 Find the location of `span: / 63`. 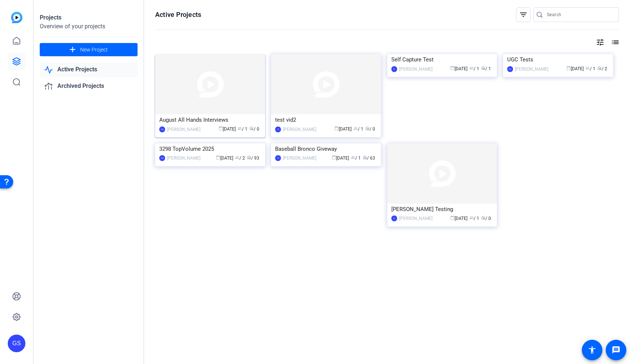

span: / 63 is located at coordinates (369, 158).